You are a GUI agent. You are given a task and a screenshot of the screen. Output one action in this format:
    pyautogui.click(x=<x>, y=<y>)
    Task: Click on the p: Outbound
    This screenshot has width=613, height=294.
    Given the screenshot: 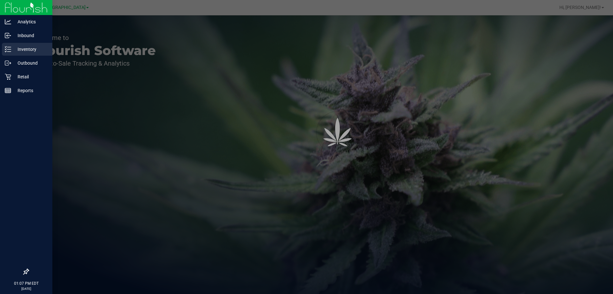 What is the action you would take?
    pyautogui.click(x=30, y=63)
    